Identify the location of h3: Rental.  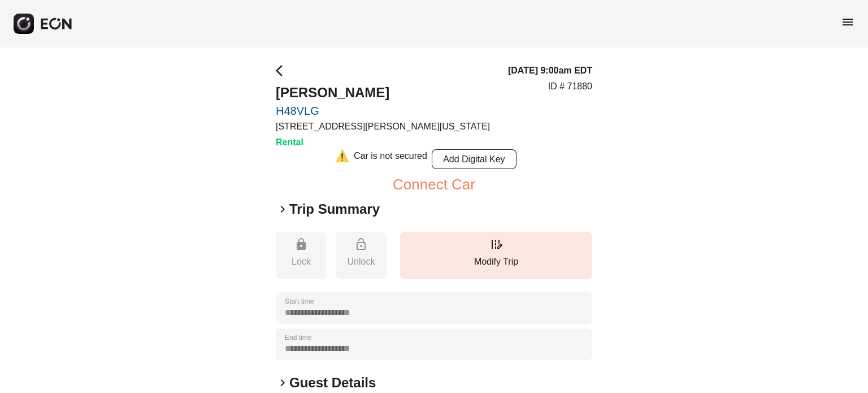
(382, 142).